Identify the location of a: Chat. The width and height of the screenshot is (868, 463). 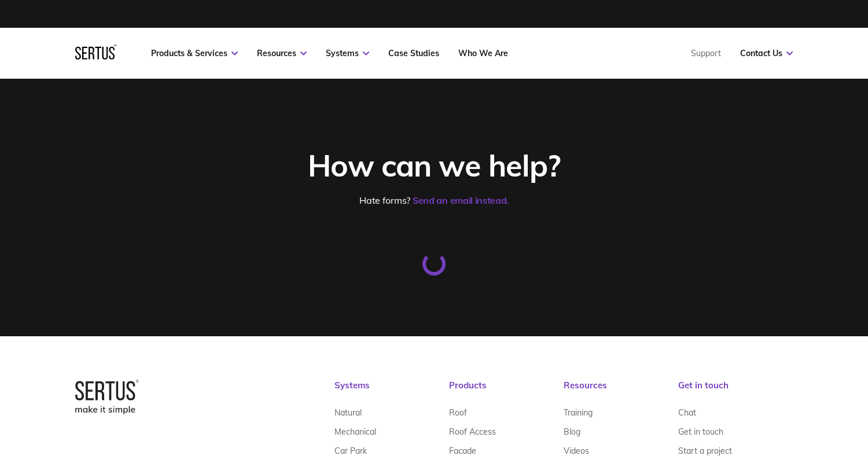
(687, 412).